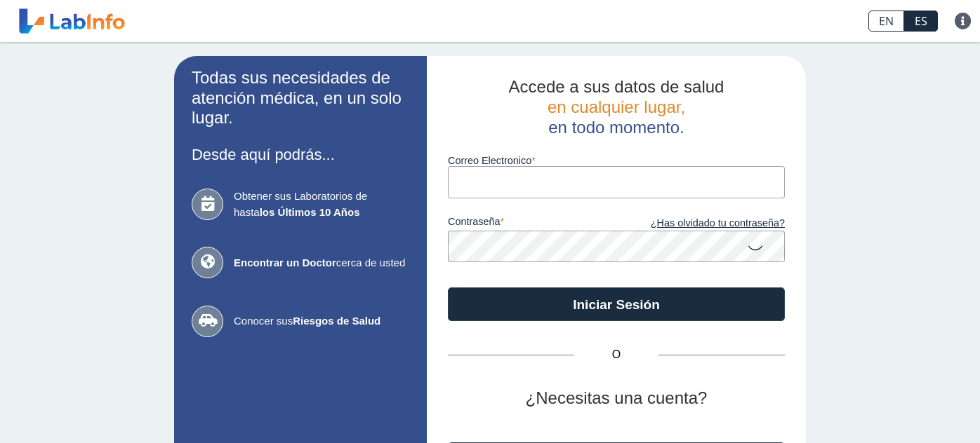 The height and width of the screenshot is (443, 980). What do you see at coordinates (616, 355) in the screenshot?
I see `span: O` at bounding box center [616, 355].